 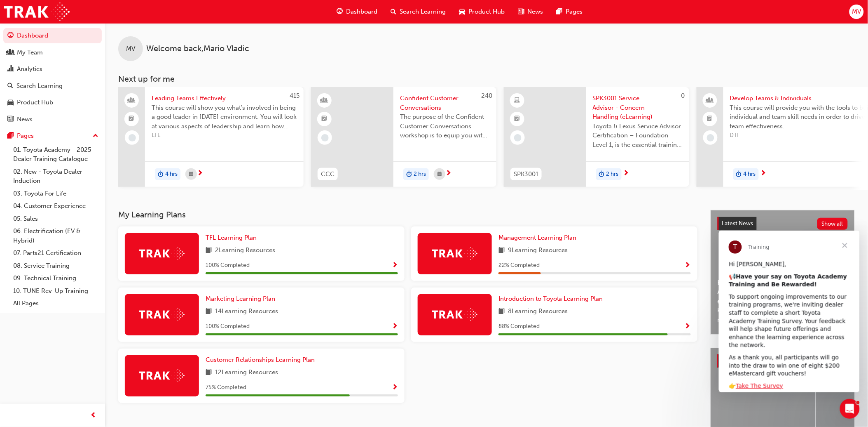 I want to click on span: Search Learning, so click(x=423, y=12).